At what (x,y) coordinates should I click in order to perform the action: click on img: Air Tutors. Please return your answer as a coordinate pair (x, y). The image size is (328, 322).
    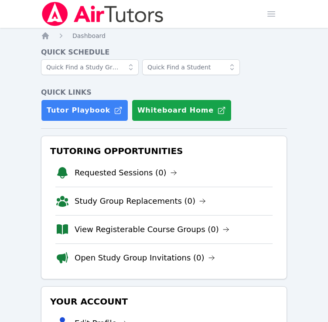
    Looking at the image, I should click on (102, 14).